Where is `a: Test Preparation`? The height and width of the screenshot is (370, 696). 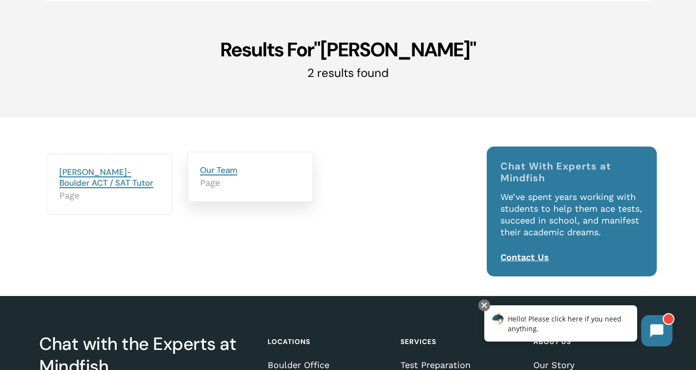
a: Test Preparation is located at coordinates (461, 365).